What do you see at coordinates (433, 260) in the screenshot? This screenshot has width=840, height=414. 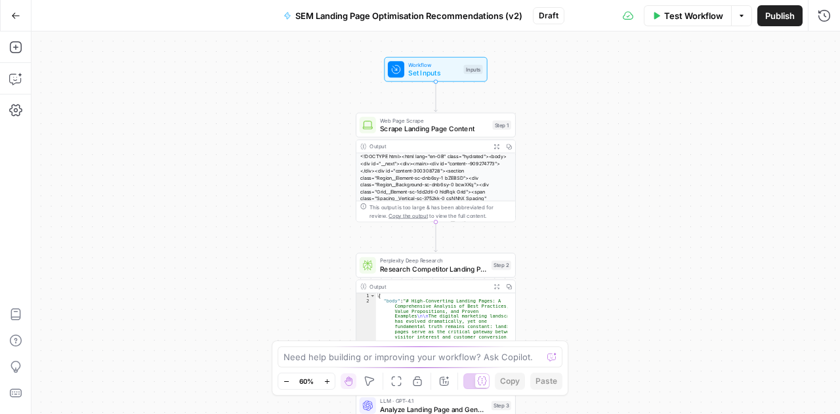 I see `span: Perplexity Deep Research` at bounding box center [433, 260].